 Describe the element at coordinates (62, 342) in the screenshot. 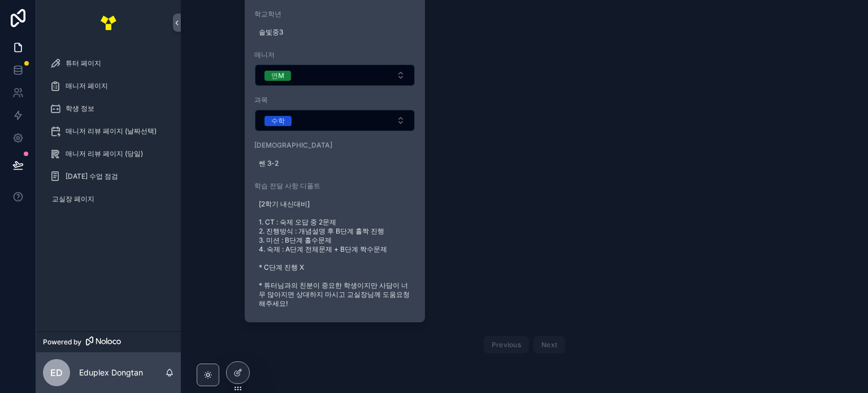

I see `span: Powered by` at that location.